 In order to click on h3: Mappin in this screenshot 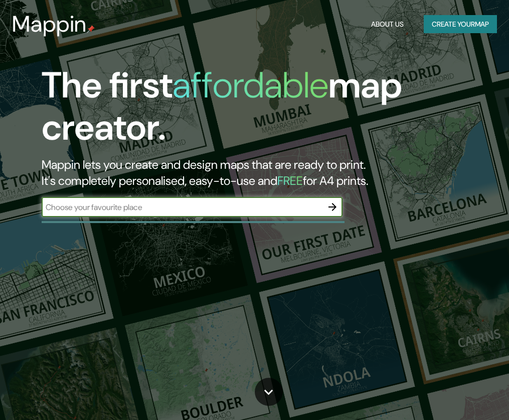, I will do `click(49, 24)`.